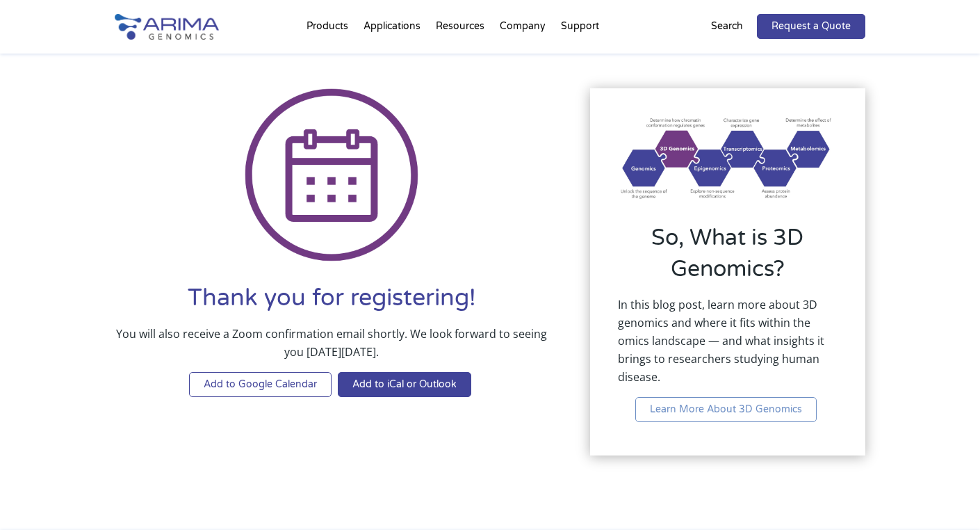  What do you see at coordinates (725, 409) in the screenshot?
I see `a: Learn More About 3D Genomics` at bounding box center [725, 409].